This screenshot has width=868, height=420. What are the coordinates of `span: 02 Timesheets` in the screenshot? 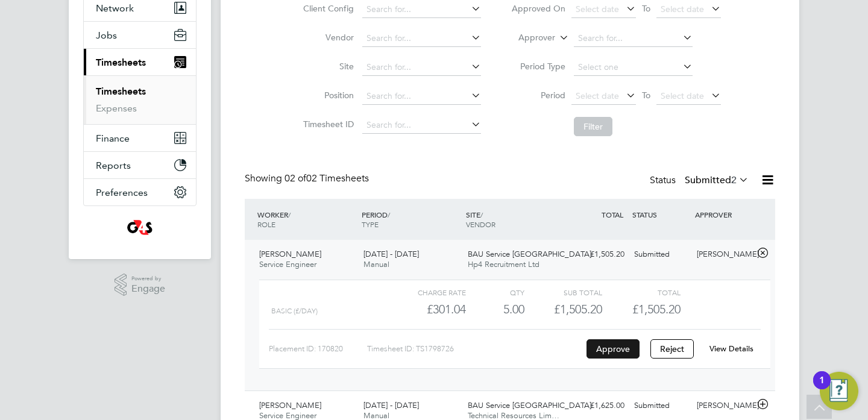 It's located at (327, 179).